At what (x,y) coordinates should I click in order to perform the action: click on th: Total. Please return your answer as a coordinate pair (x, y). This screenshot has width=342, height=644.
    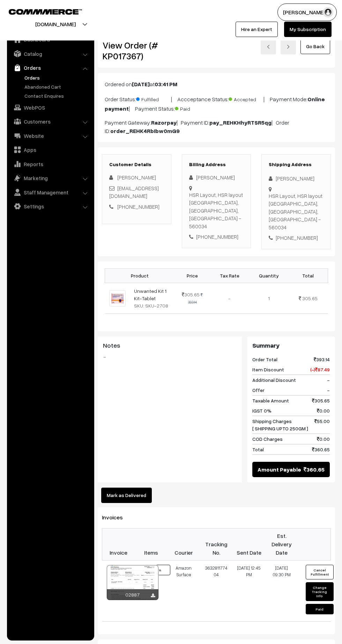
    Looking at the image, I should click on (308, 276).